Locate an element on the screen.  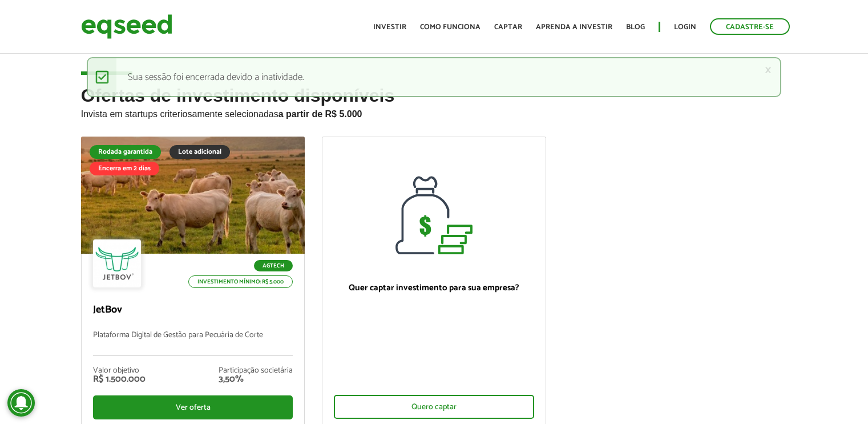
div: R$ 1.500.000 is located at coordinates (119, 379).